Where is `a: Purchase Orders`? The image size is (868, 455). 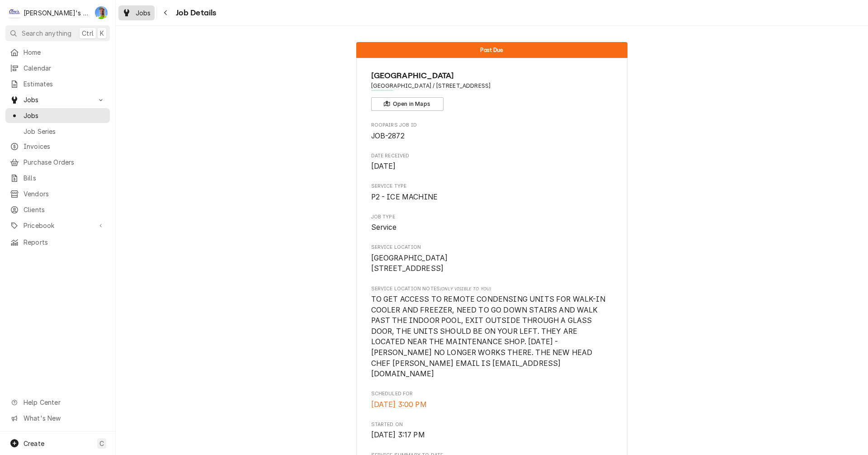
a: Purchase Orders is located at coordinates (57, 161).